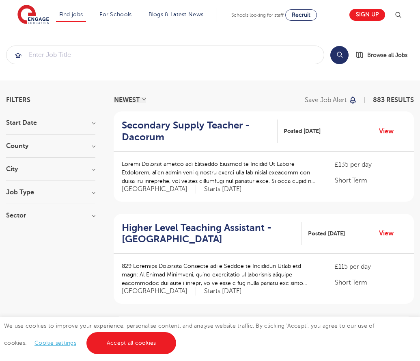  I want to click on span: Filters, so click(18, 100).